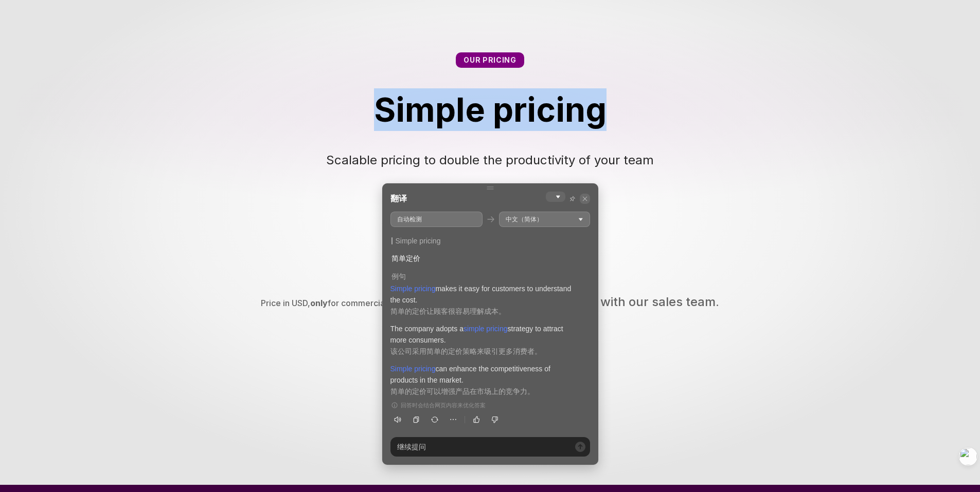 Image resolution: width=980 pixels, height=492 pixels. What do you see at coordinates (286, 303) in the screenshot?
I see `span: Price in USD,` at bounding box center [286, 303].